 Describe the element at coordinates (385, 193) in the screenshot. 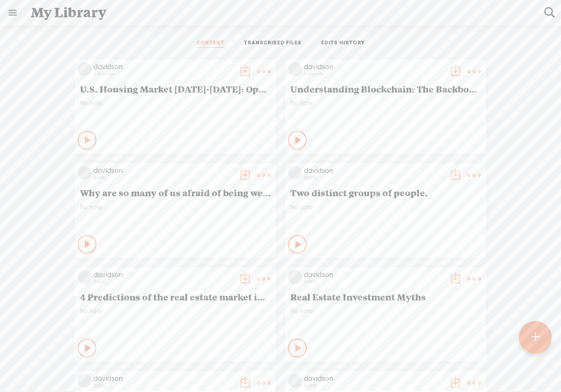

I see `span: Two distinct groups of people.` at that location.